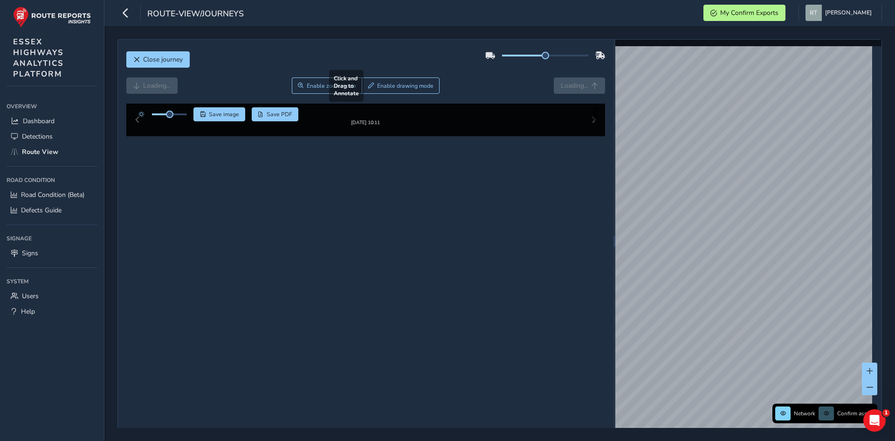 This screenshot has width=895, height=441. I want to click on a: Detections, so click(52, 136).